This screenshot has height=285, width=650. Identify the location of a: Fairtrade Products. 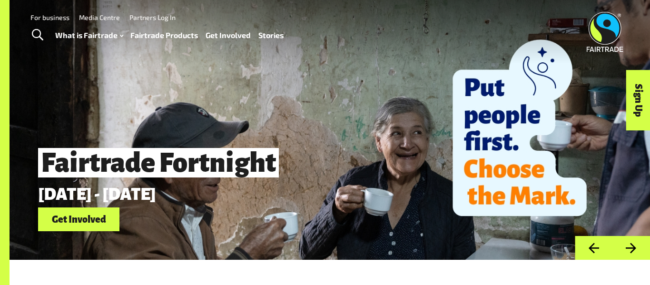
(164, 35).